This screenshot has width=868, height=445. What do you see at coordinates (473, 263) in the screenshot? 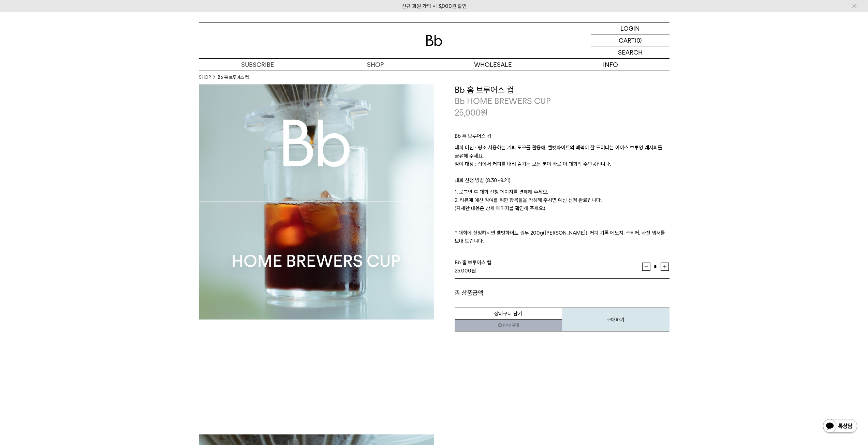
I see `span: Bb 홈 브루어스 컵` at bounding box center [473, 263].